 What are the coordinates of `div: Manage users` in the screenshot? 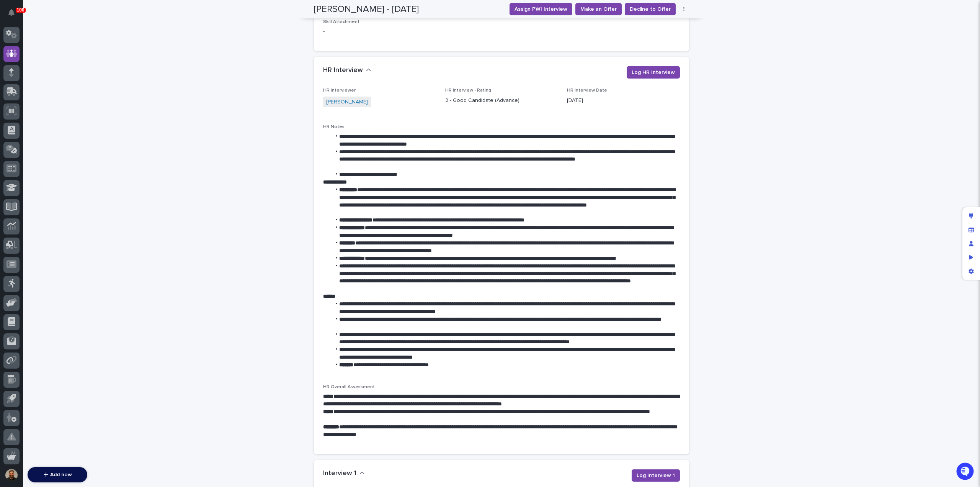 It's located at (971, 244).